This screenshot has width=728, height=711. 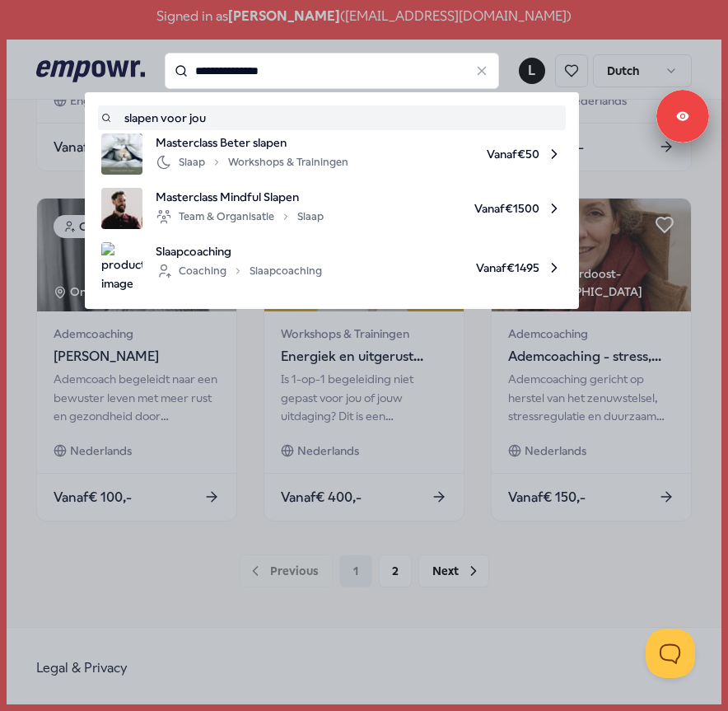 I want to click on div: Team & Organisatie Slaap, so click(x=240, y=216).